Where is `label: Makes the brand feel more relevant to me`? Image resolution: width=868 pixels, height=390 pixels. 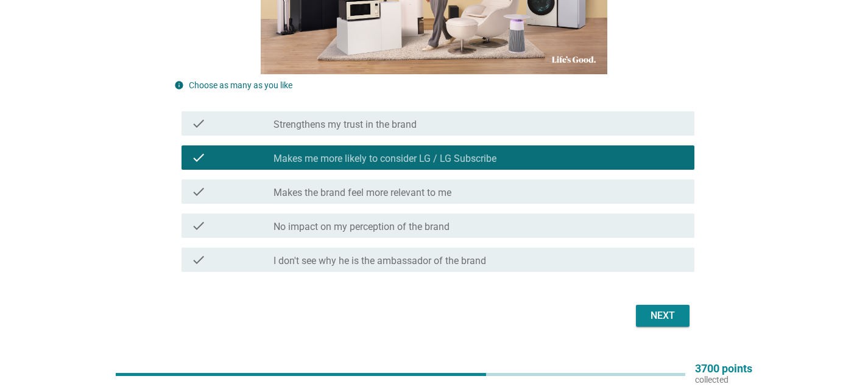 label: Makes the brand feel more relevant to me is located at coordinates (362, 193).